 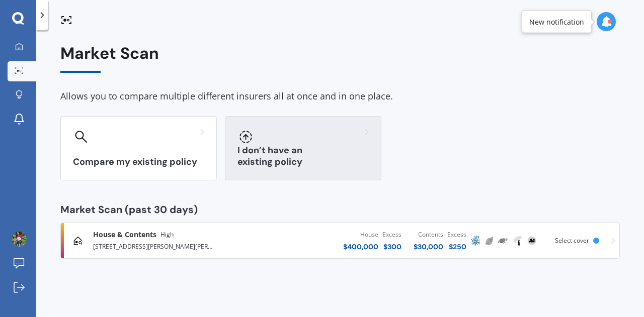 I want to click on img: AMP, so click(x=475, y=241).